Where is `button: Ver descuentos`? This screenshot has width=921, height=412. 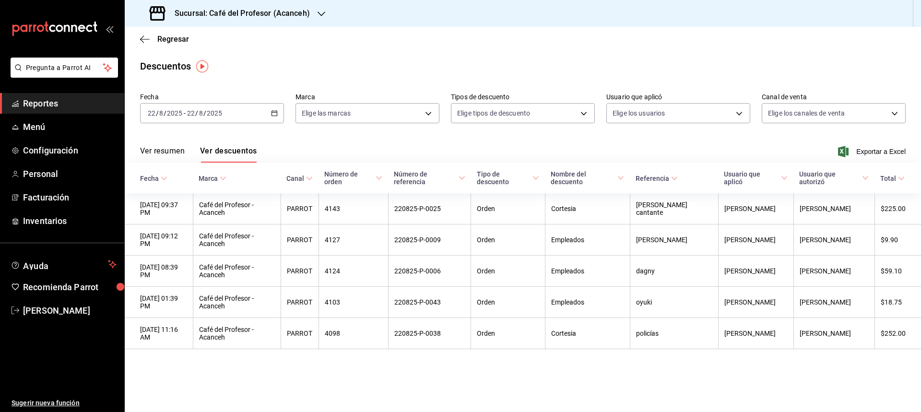 button: Ver descuentos is located at coordinates (228, 154).